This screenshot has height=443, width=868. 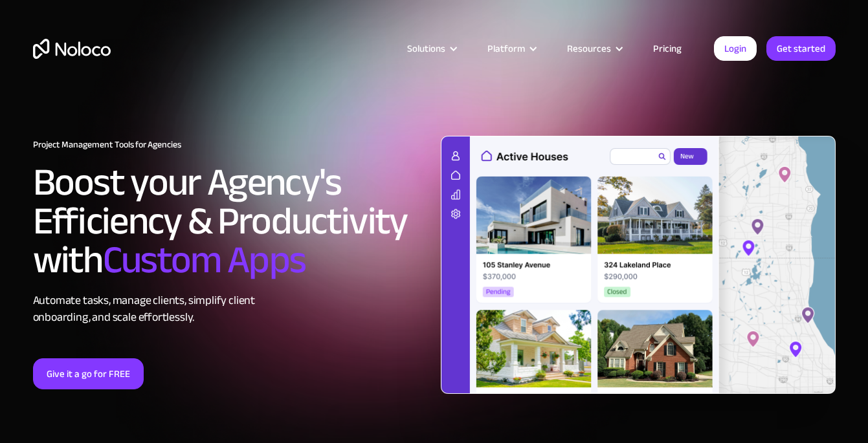 What do you see at coordinates (230, 145) in the screenshot?
I see `h1: Project Management Tools for Agencies` at bounding box center [230, 145].